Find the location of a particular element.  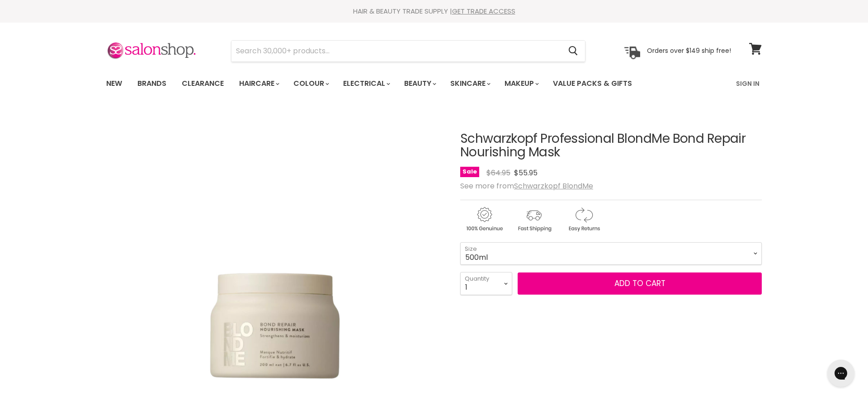

span: Sale is located at coordinates (470, 172).